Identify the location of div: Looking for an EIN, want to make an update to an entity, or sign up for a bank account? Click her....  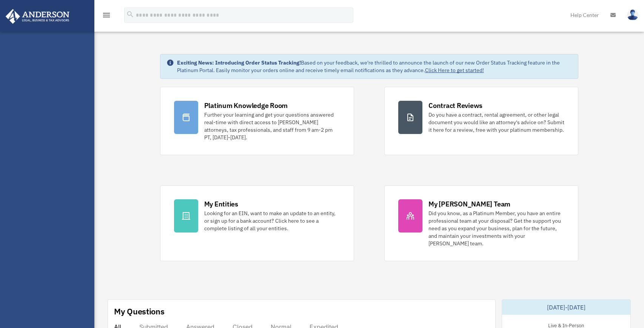
(272, 221).